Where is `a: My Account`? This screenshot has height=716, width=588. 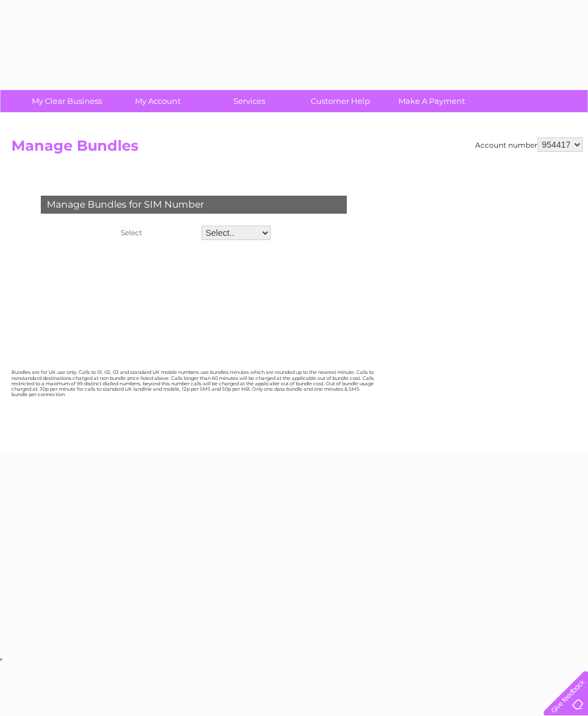
a: My Account is located at coordinates (158, 101).